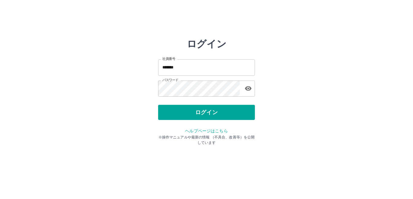 Image resolution: width=413 pixels, height=199 pixels. I want to click on a: ヘルプページはこちら, so click(206, 131).